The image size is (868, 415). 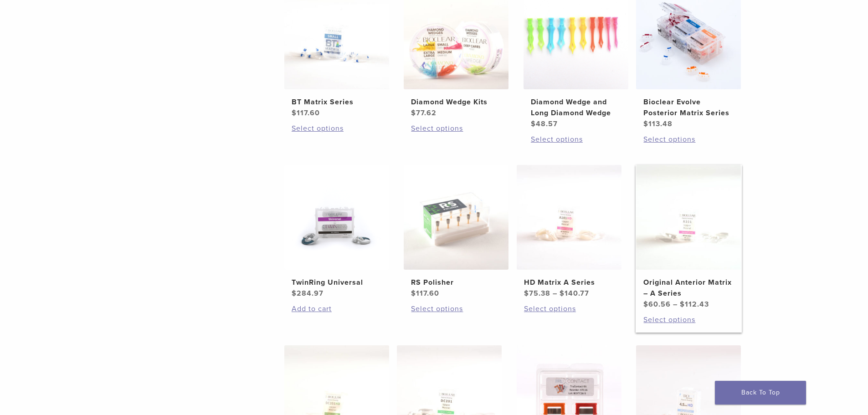 What do you see at coordinates (456, 129) in the screenshot?
I see `a: Select options for “Diamond Wedge Kits”` at bounding box center [456, 129].